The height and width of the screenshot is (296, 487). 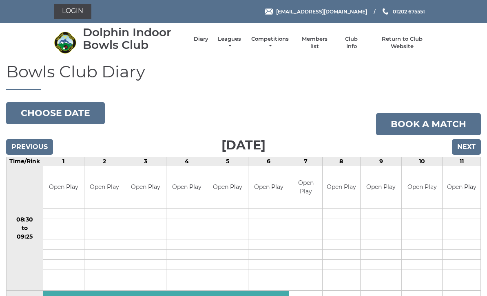 What do you see at coordinates (402, 43) in the screenshot?
I see `a: Return to Club Website` at bounding box center [402, 43].